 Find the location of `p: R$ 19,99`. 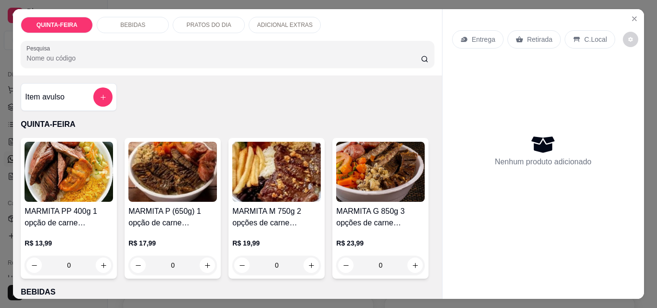

p: R$ 19,99 is located at coordinates (277, 243).